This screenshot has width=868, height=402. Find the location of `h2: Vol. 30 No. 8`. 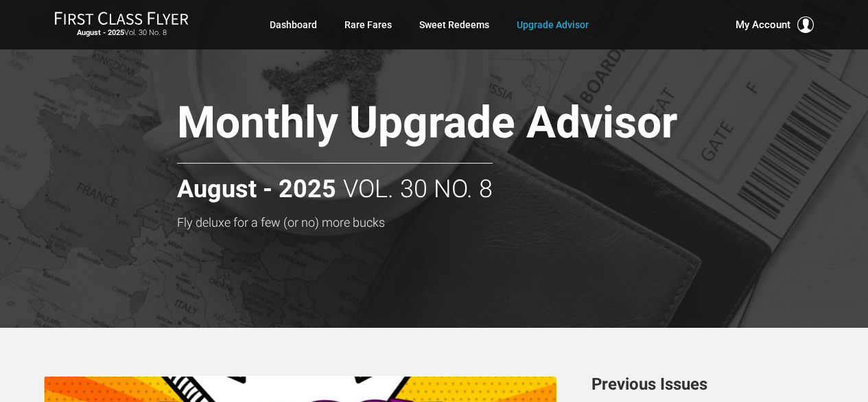

h2: Vol. 30 No. 8 is located at coordinates (335, 182).